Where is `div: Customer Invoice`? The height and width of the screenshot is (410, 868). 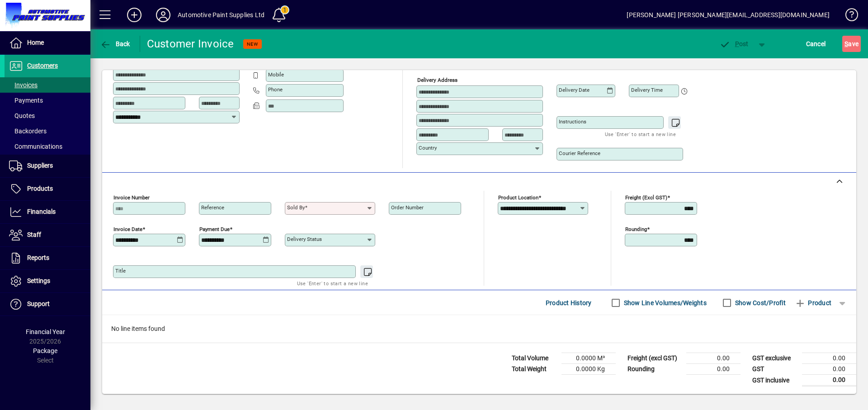
div: Customer Invoice is located at coordinates (190, 44).